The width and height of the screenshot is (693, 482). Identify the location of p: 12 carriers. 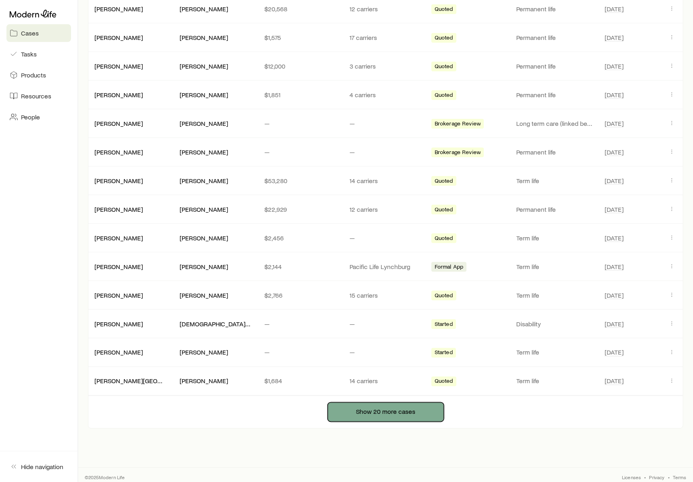
(385, 9).